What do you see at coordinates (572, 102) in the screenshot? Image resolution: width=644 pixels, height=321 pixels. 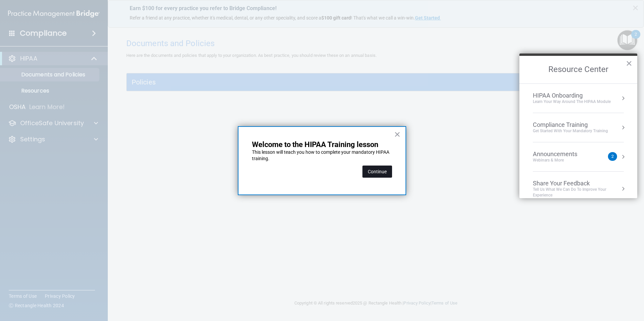 I see `div: Learn Your Way around the HIPAA module` at bounding box center [572, 102].